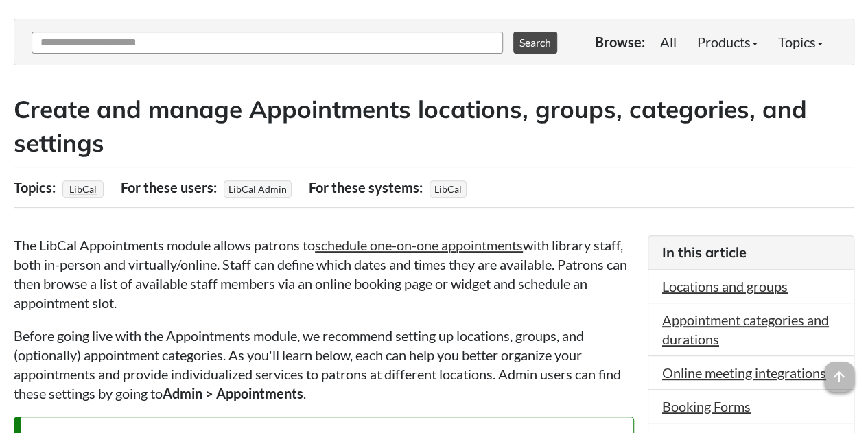 The width and height of the screenshot is (868, 433). What do you see at coordinates (839, 377) in the screenshot?
I see `span: arrow_upward` at bounding box center [839, 377].